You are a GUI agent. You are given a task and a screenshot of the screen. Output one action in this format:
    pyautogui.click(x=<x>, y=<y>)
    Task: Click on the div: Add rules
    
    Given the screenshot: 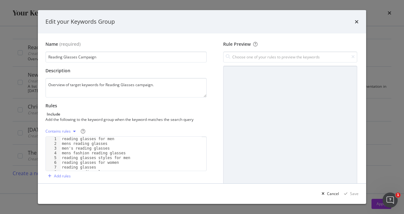 What is the action you would take?
    pyautogui.click(x=62, y=176)
    